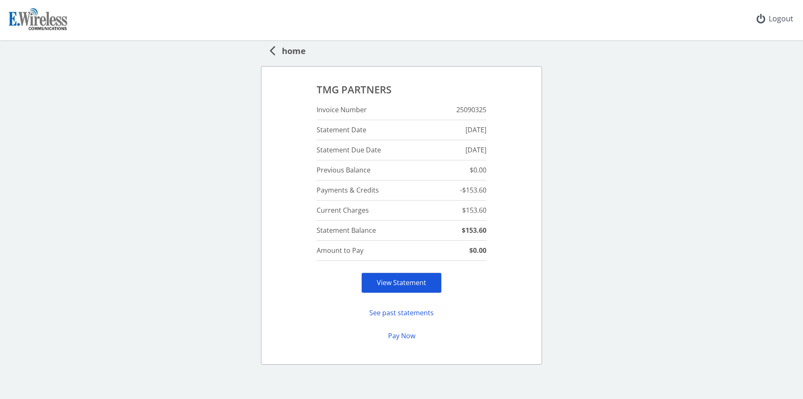  Describe the element at coordinates (401, 282) in the screenshot. I see `div: View Statement` at that location.